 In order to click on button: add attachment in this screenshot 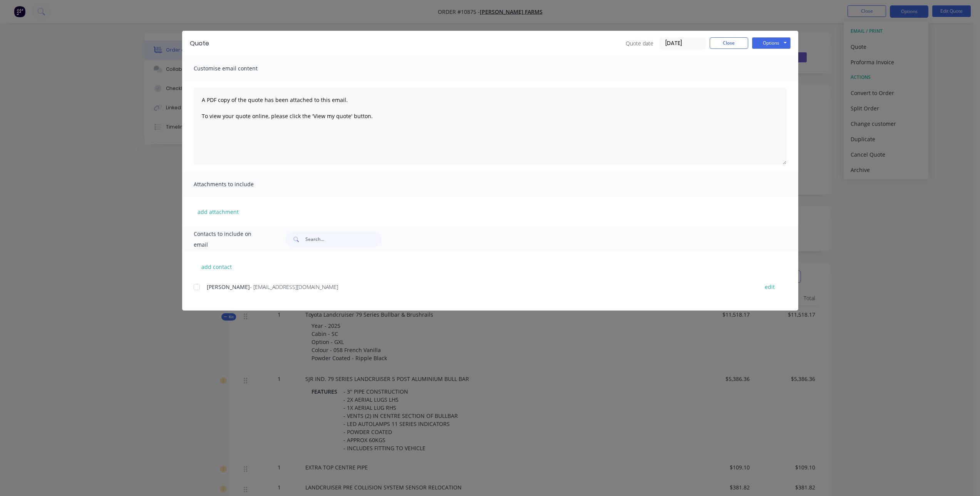, I will do `click(218, 212)`.